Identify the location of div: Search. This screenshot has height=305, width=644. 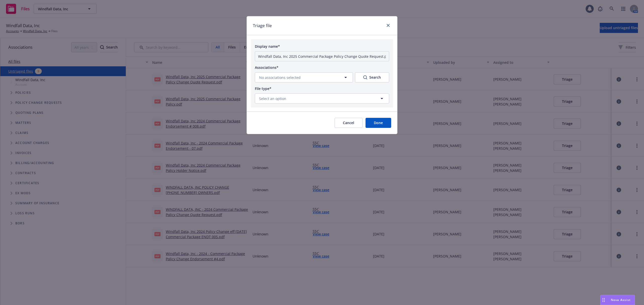
(372, 77).